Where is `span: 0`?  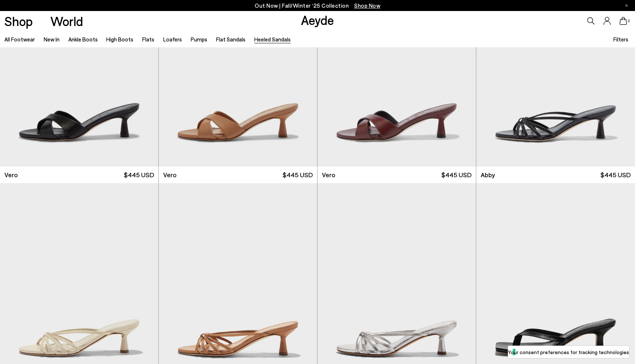
span: 0 is located at coordinates (629, 21).